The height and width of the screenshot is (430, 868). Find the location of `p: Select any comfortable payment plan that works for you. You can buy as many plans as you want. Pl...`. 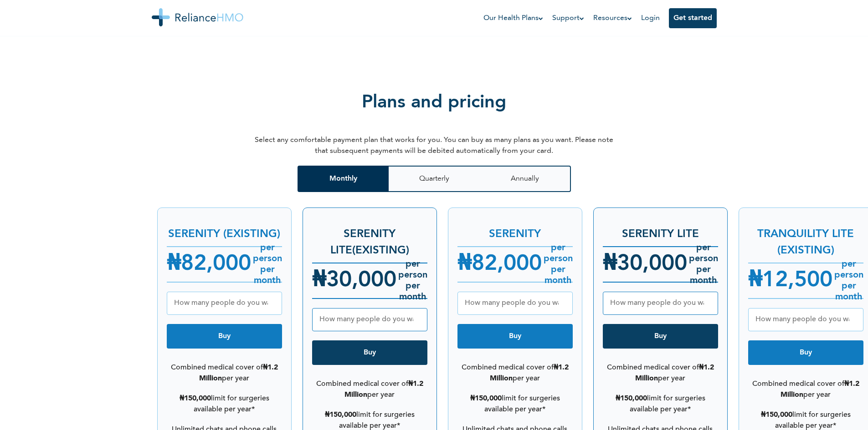

p: Select any comfortable payment plan that works for you. You can buy as many plans as you want. Pl... is located at coordinates (434, 146).